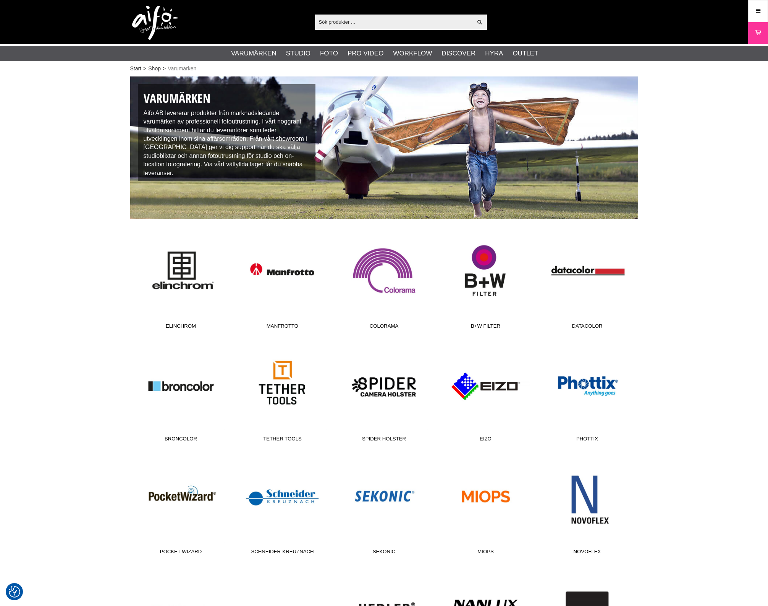 The width and height of the screenshot is (768, 606). What do you see at coordinates (384, 506) in the screenshot?
I see `a: Sekonic` at bounding box center [384, 506].